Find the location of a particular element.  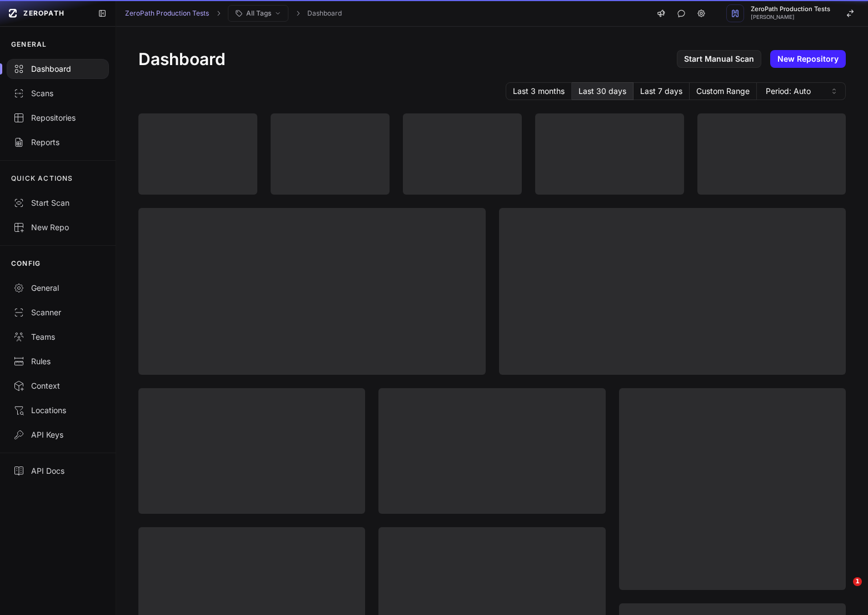

button: Last 30 days is located at coordinates (602, 91).